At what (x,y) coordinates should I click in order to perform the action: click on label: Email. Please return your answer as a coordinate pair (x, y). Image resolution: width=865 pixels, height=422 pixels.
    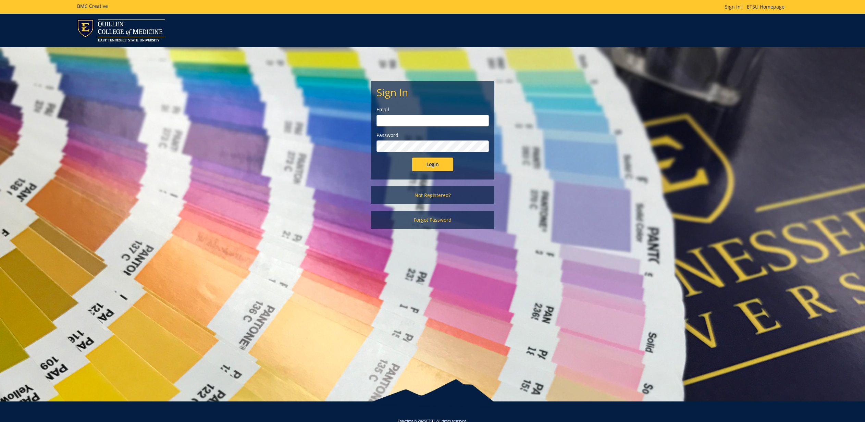
    Looking at the image, I should click on (433, 110).